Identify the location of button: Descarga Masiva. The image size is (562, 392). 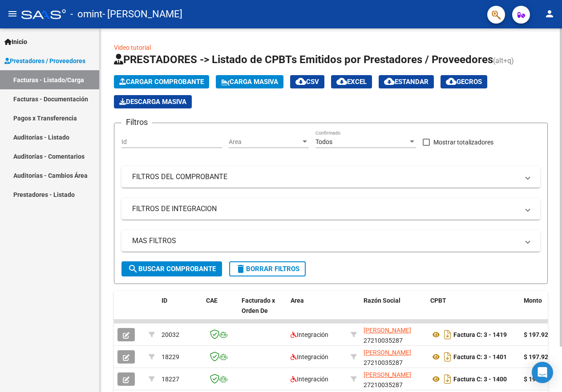
(152, 102).